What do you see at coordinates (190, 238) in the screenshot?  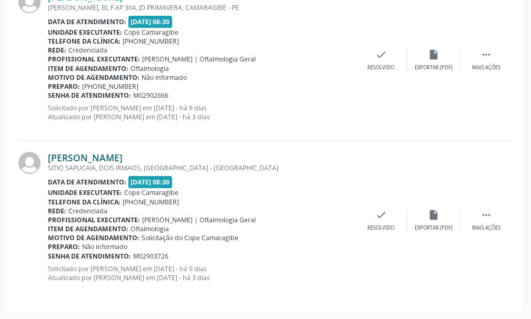 I see `span: Solicitação do Cope Camaragibe` at bounding box center [190, 238].